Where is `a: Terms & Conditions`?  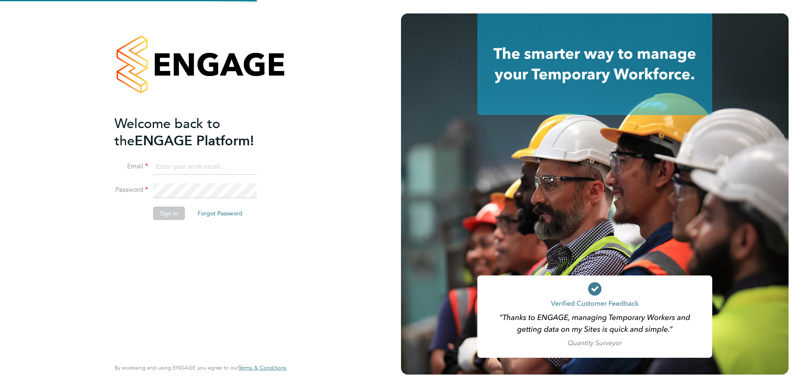
a: Terms & Conditions is located at coordinates (262, 368).